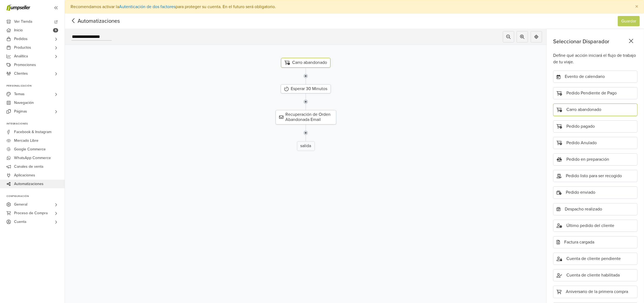 The height and width of the screenshot is (303, 644). Describe the element at coordinates (20, 222) in the screenshot. I see `span: Cuenta` at that location.